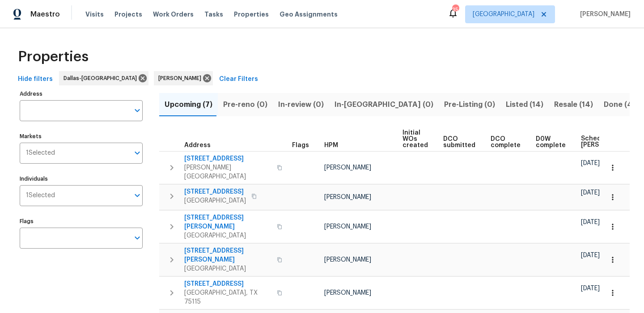  Describe the element at coordinates (45, 14) in the screenshot. I see `span: Maestro` at that location.